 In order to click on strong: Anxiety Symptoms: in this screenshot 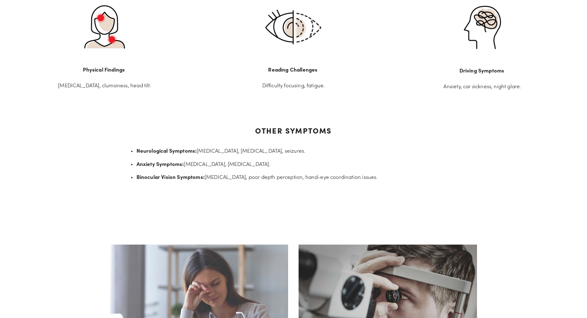, I will do `click(160, 163)`.